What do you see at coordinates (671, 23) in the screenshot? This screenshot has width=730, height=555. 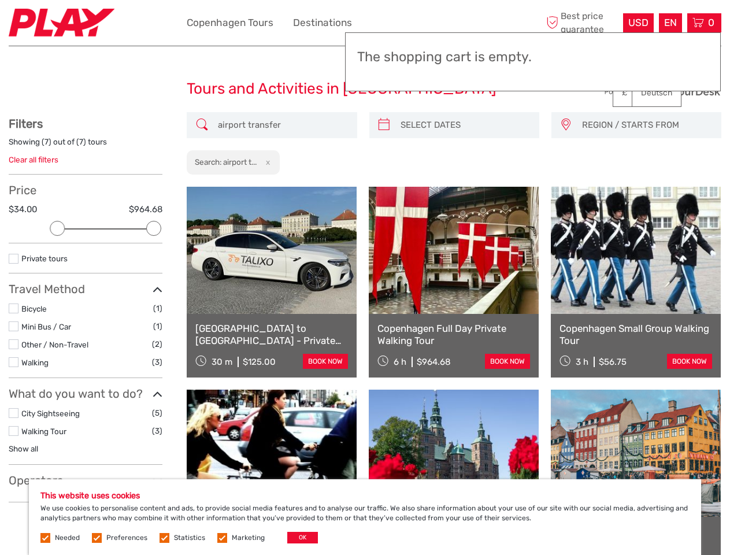 I see `div: EN` at bounding box center [671, 23].